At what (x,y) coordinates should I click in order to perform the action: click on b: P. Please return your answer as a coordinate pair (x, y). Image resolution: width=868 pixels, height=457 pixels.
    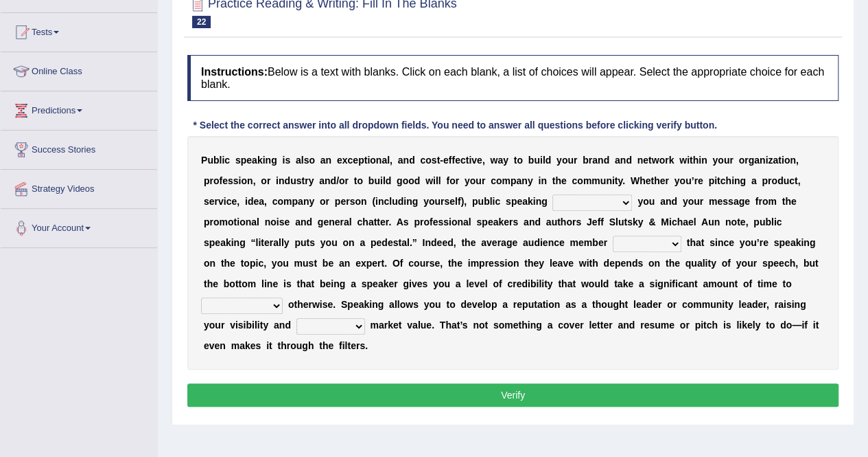
    Looking at the image, I should click on (204, 160).